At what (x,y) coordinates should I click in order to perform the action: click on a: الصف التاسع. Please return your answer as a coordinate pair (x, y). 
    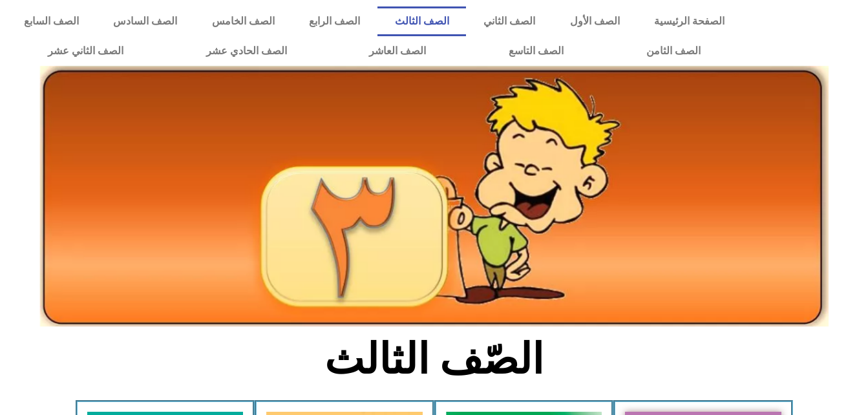
    Looking at the image, I should click on (535, 51).